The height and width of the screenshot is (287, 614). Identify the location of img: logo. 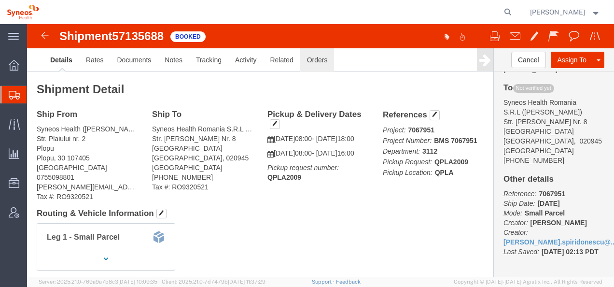
(23, 12).